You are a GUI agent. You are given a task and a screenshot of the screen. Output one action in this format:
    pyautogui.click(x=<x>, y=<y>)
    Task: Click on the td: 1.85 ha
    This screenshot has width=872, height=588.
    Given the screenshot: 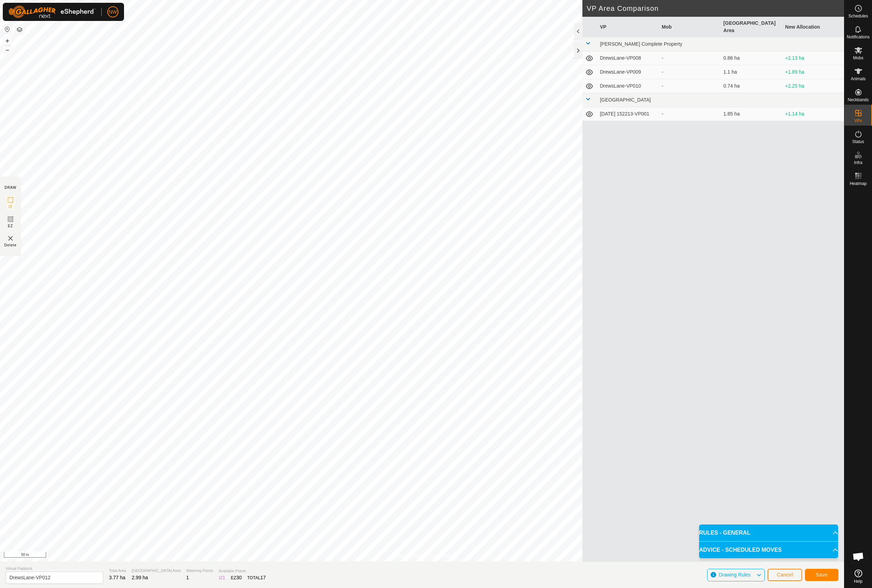 What is the action you would take?
    pyautogui.click(x=751, y=114)
    